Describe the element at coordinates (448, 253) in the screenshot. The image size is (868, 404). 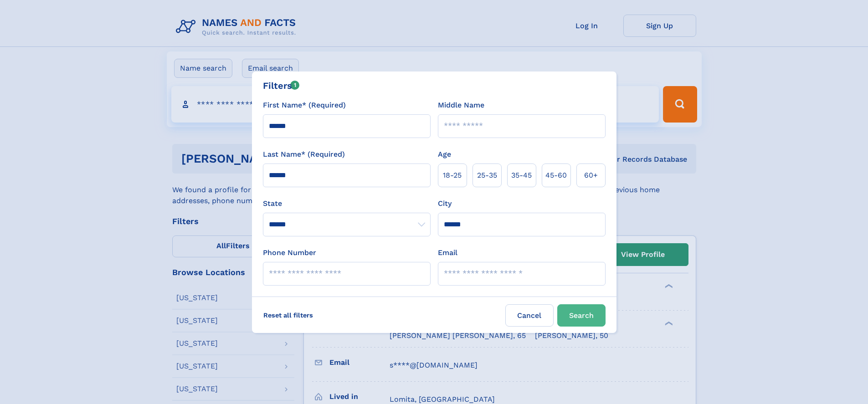
I see `label: Email` at that location.